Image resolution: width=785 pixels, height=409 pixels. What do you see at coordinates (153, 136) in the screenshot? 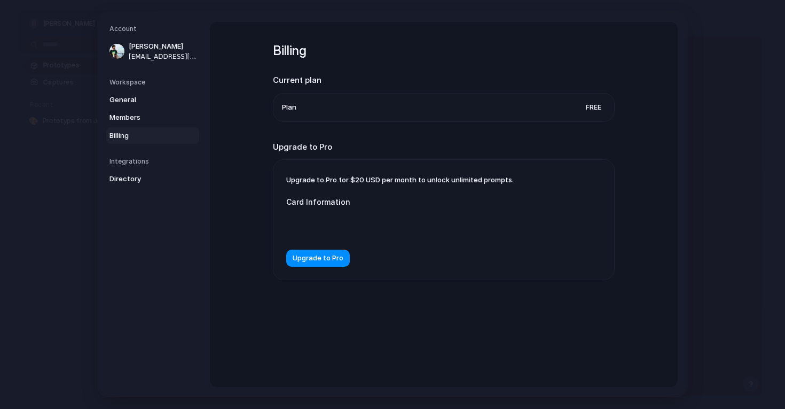
I see `a: Billing` at bounding box center [153, 136].